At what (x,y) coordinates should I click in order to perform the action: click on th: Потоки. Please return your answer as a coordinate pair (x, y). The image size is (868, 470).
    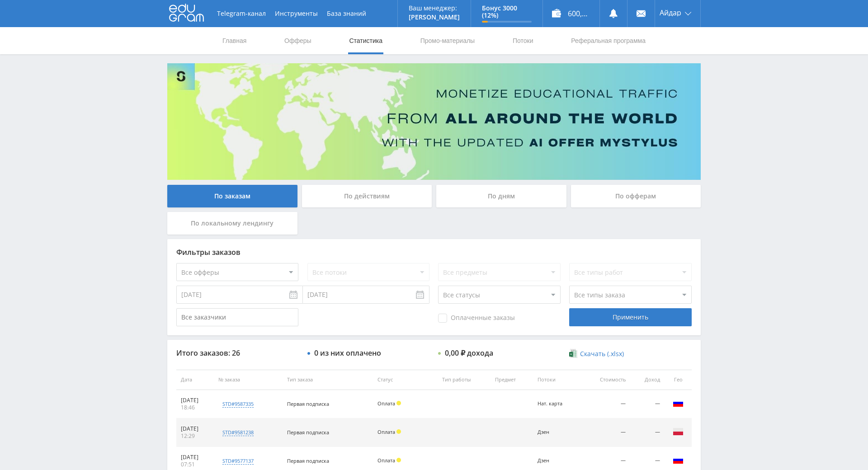
    Looking at the image, I should click on (557, 380).